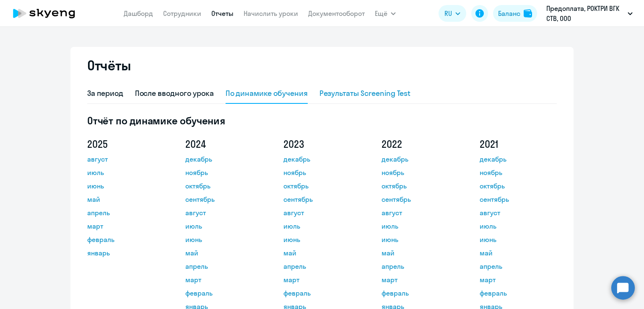 The image size is (644, 309). I want to click on span: Ещё, so click(381, 13).